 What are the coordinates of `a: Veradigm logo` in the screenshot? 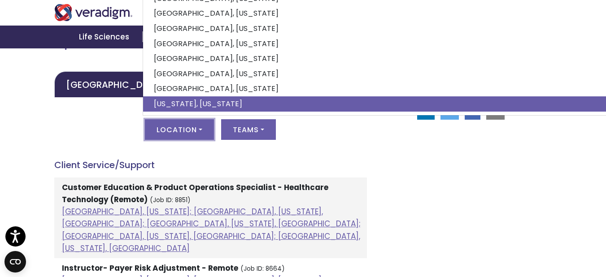 It's located at (93, 13).